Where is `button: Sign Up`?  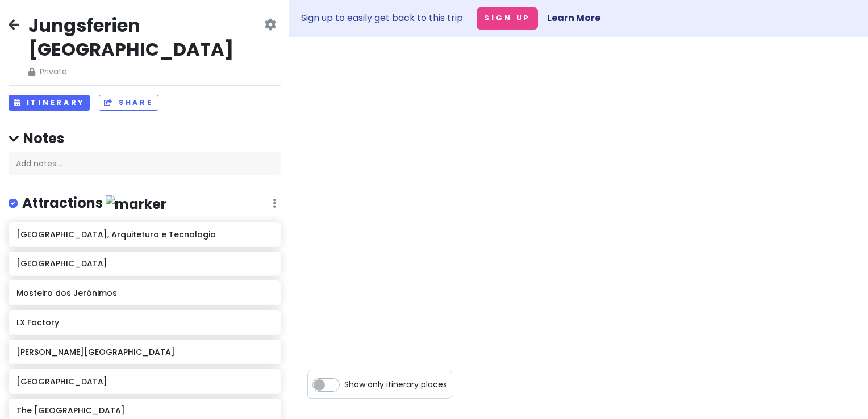
button: Sign Up is located at coordinates (507, 18).